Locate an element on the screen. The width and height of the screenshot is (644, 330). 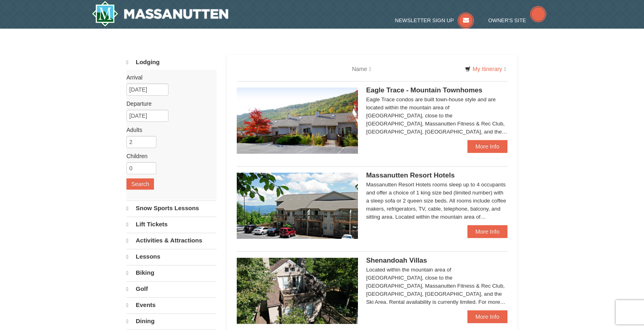
label: Departure is located at coordinates (169, 104).